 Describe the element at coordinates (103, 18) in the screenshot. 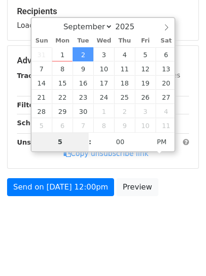

I see `div: Loading...` at that location.